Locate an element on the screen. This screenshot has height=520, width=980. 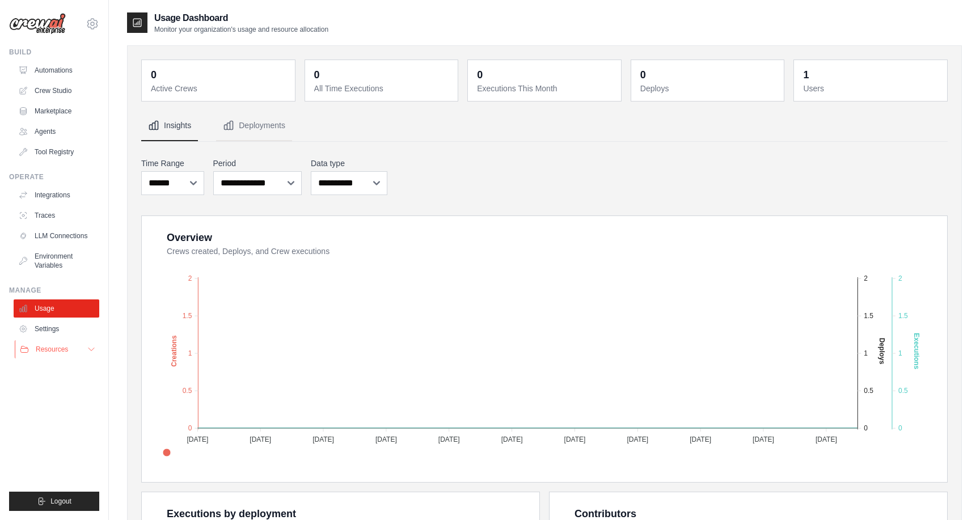
div: Build is located at coordinates (54, 52).